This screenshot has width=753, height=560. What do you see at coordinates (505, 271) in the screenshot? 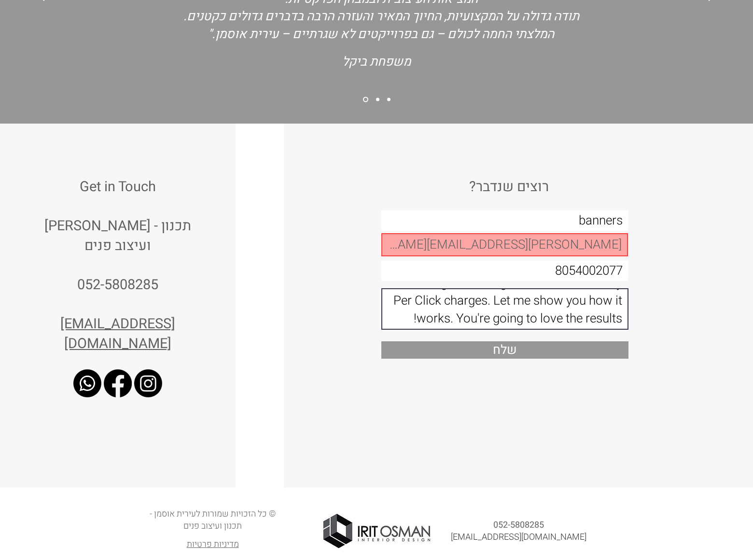
I see `input: טלפון` at bounding box center [505, 271].